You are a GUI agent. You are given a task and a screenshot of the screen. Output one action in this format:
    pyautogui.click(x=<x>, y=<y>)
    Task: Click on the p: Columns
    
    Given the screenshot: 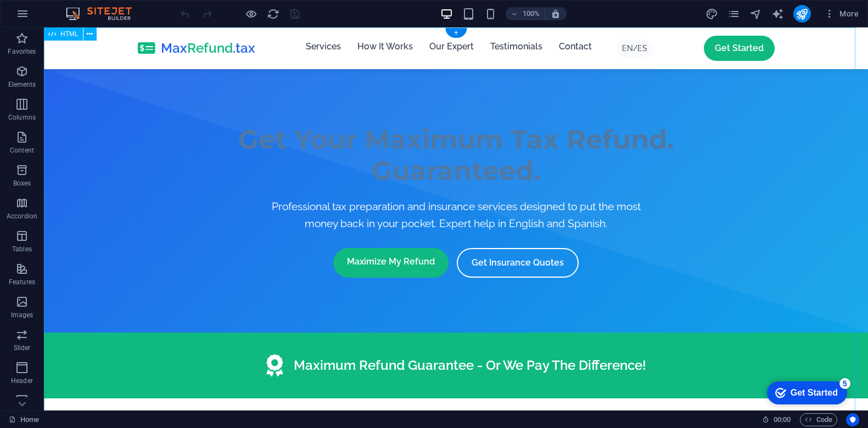 What is the action you would take?
    pyautogui.click(x=22, y=117)
    